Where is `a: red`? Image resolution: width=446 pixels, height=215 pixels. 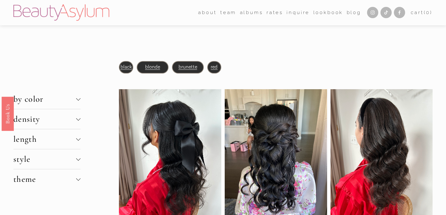 a: red is located at coordinates (214, 67).